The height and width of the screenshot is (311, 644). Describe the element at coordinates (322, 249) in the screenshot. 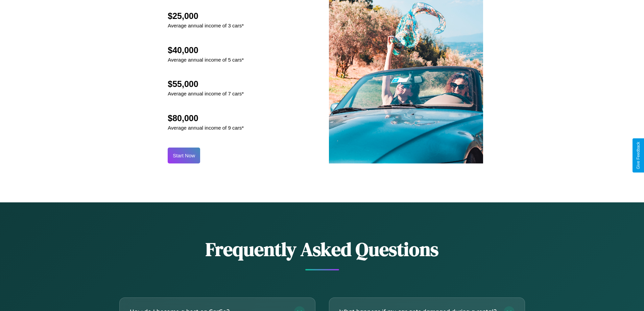

I see `h2: Frequently Asked Questions` at that location.